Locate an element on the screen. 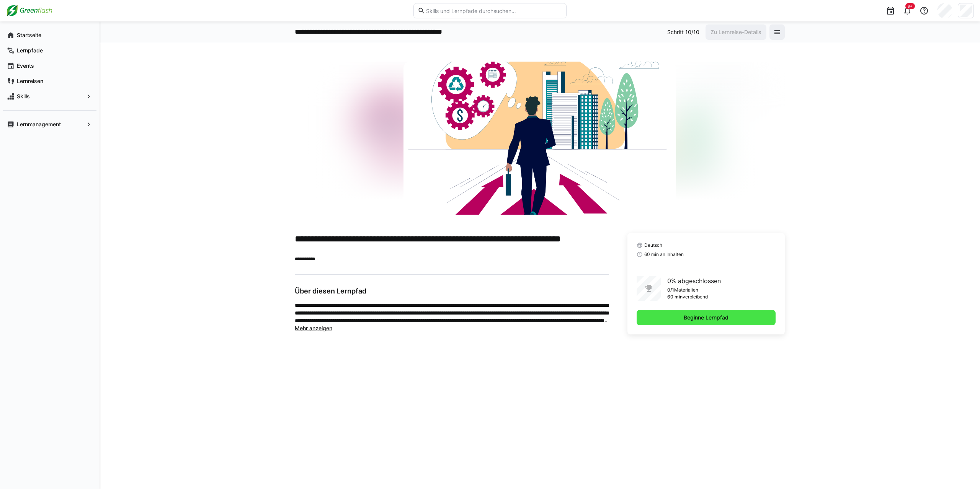 The image size is (980, 489). span: Beginne Lernpfad is located at coordinates (706, 318).